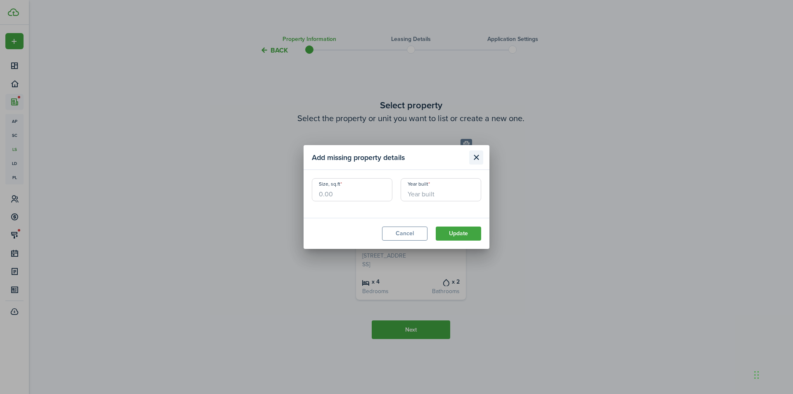 The height and width of the screenshot is (394, 793). Describe the element at coordinates (352, 190) in the screenshot. I see `input: 0.00` at that location.